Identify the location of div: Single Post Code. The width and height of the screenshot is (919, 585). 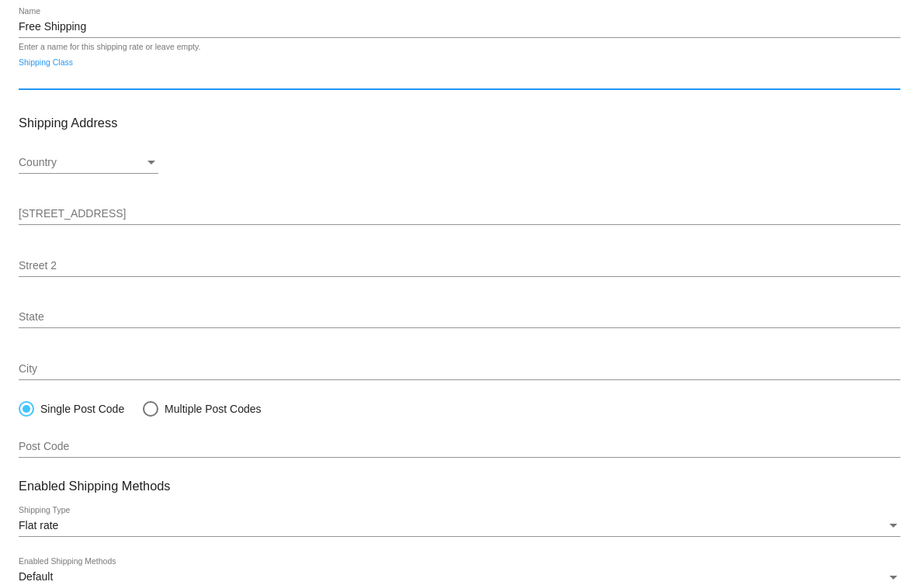
(79, 409).